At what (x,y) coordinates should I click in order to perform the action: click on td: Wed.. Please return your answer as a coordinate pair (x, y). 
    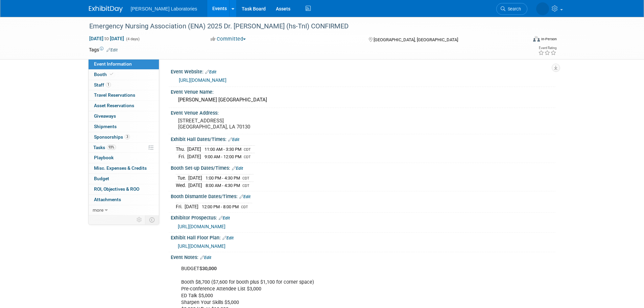
    Looking at the image, I should click on (182, 185).